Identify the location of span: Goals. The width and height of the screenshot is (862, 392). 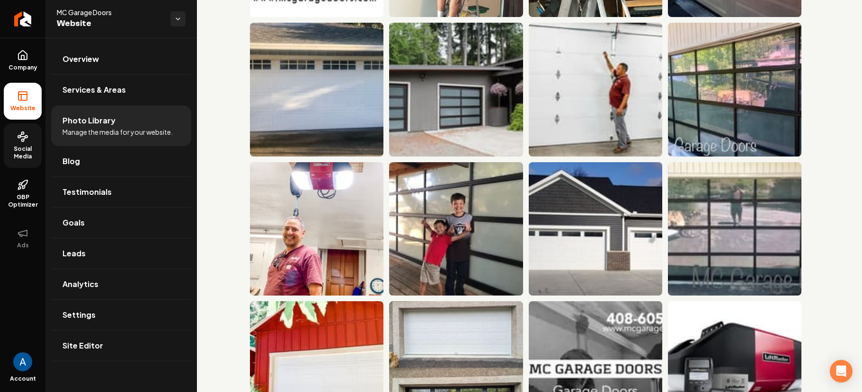
(73, 223).